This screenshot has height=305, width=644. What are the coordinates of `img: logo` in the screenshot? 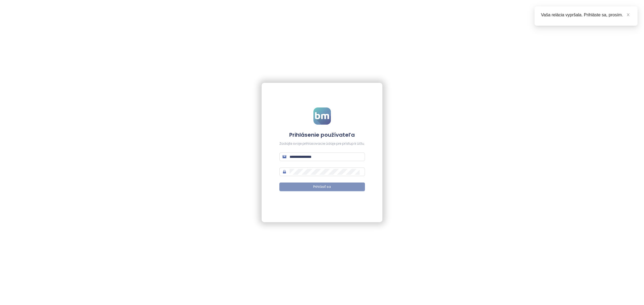 It's located at (322, 116).